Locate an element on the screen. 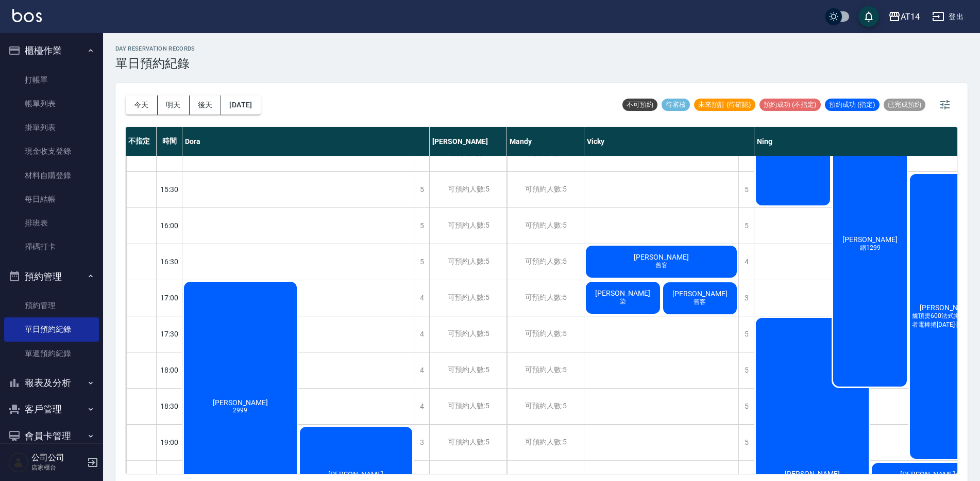  div: Dora is located at coordinates (306, 141).